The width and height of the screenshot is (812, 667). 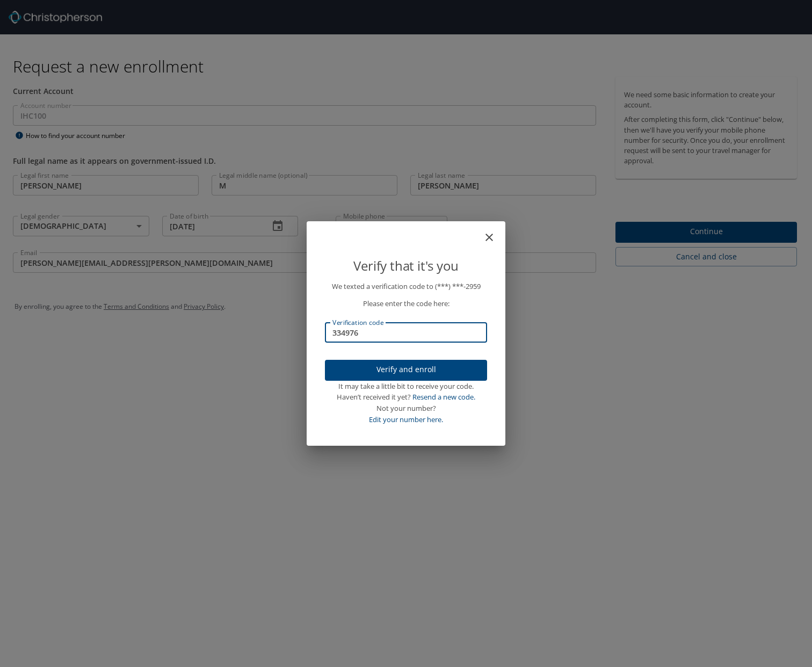 What do you see at coordinates (443, 397) in the screenshot?
I see `a: Resend a new code.` at bounding box center [443, 397].